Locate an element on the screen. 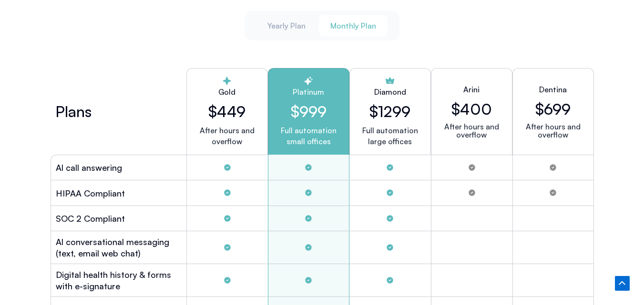 This screenshot has width=644, height=305. h2: Plans is located at coordinates (73, 111).